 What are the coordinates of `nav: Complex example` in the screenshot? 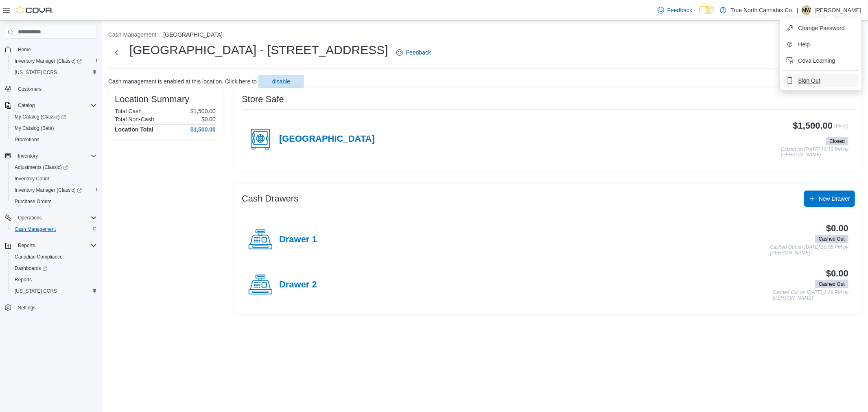 It's located at (51, 188).